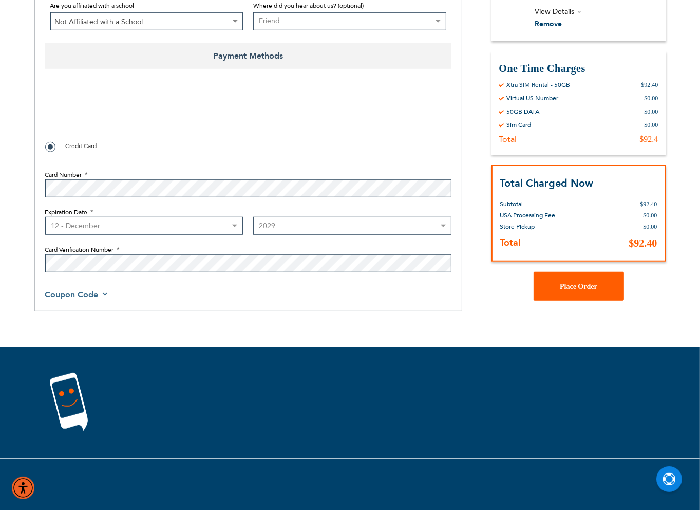 The image size is (700, 510). I want to click on div: 50GB DATA, so click(524, 111).